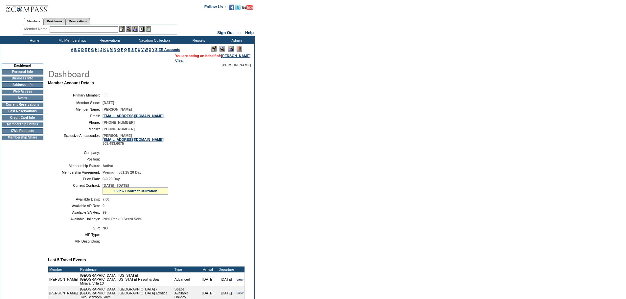 This screenshot has width=626, height=299. Describe the element at coordinates (239, 49) in the screenshot. I see `img: Log Concern/Member Elevation` at that location.